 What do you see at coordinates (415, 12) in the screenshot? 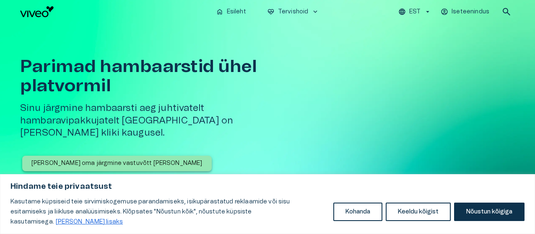
I see `button: EST` at bounding box center [415, 12].